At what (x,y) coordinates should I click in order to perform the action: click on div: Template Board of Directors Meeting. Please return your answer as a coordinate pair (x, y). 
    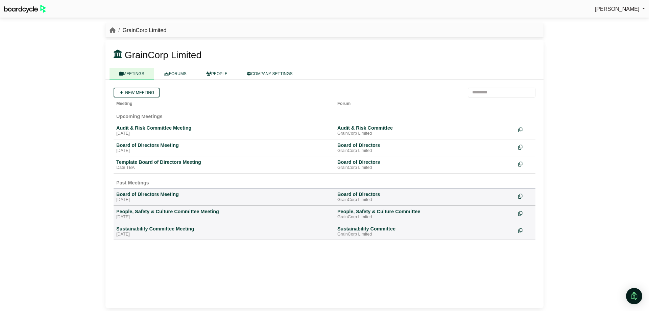
    Looking at the image, I should click on (224, 162).